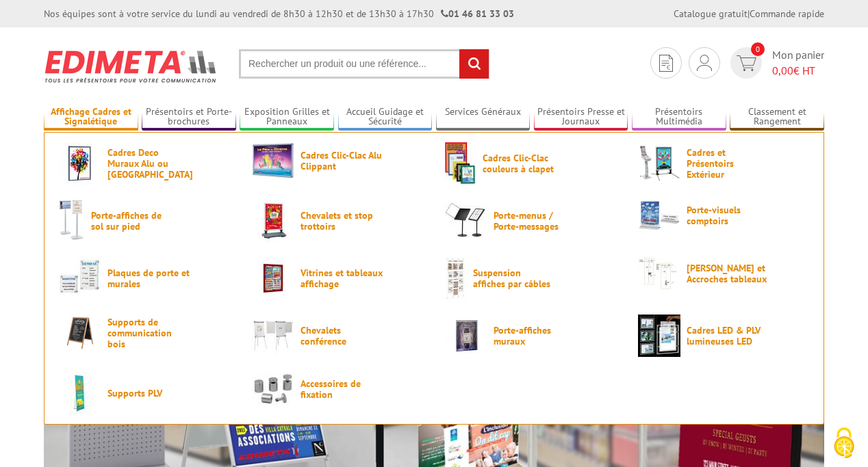 The width and height of the screenshot is (868, 467). I want to click on img: Plaques de porte et murales, so click(80, 278).